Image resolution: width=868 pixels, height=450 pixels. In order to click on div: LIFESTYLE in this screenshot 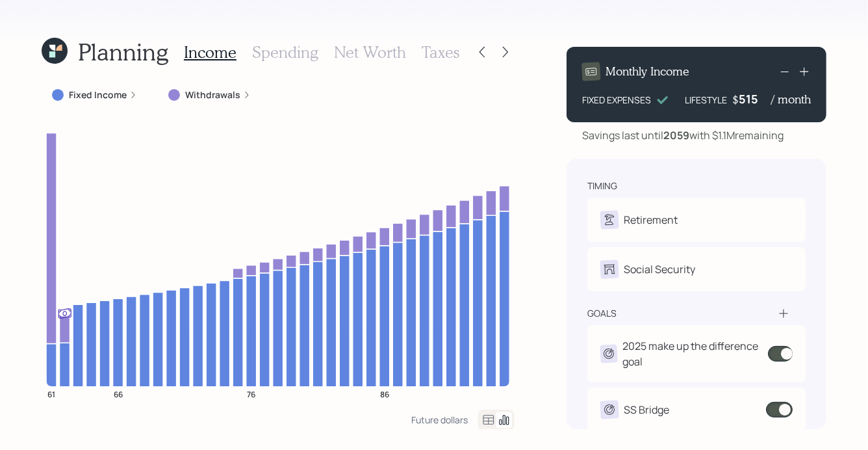, I will do `click(706, 100)`.